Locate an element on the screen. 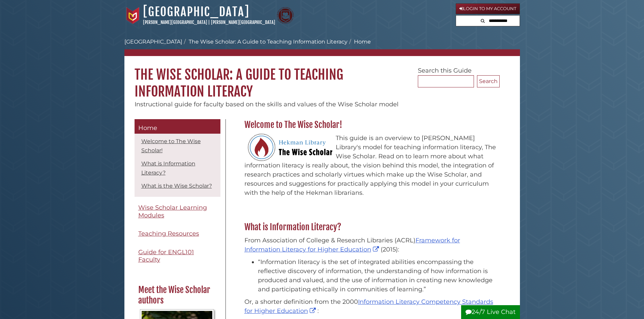 This screenshot has height=319, width=644. nav: breadcrumb is located at coordinates (322, 47).